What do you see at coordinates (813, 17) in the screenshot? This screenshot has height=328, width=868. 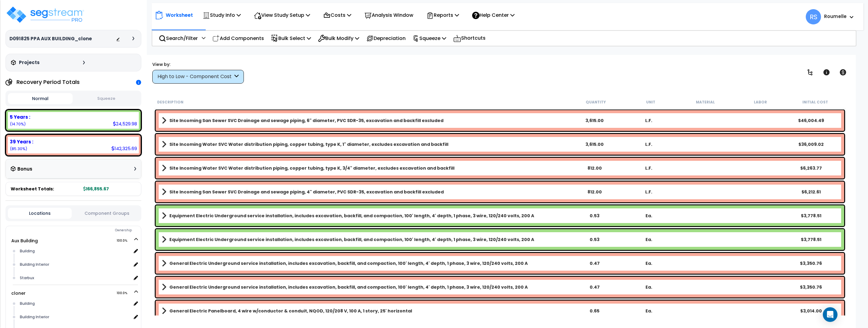 I see `span: RS` at bounding box center [813, 17].